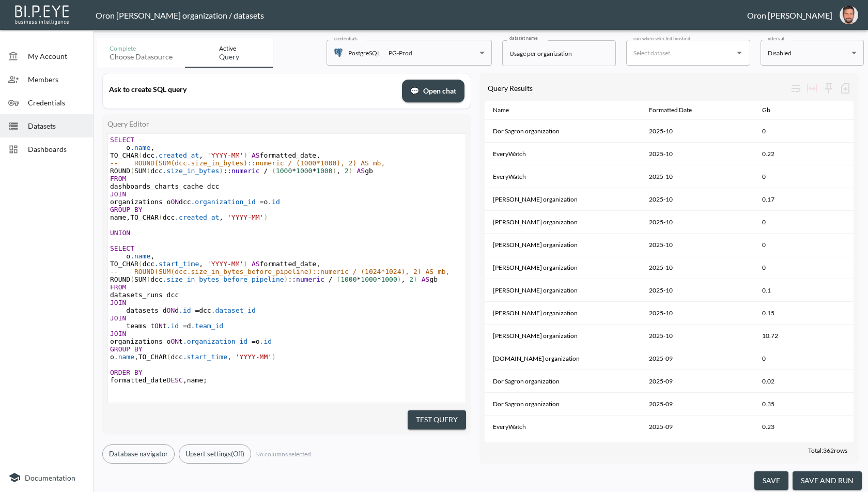  Describe the element at coordinates (364, 52) in the screenshot. I see `p: PostgreSQL` at that location.